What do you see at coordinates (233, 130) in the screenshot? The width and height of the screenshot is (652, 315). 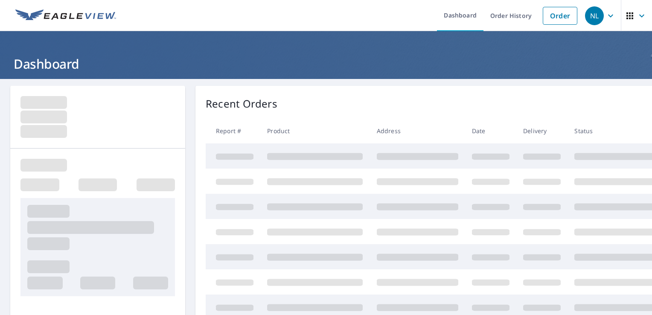 I see `th: Report #` at bounding box center [233, 130].